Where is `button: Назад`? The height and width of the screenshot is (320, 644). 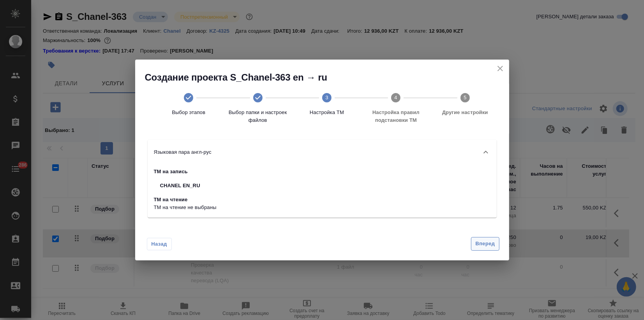
button: Назад is located at coordinates (160, 244).